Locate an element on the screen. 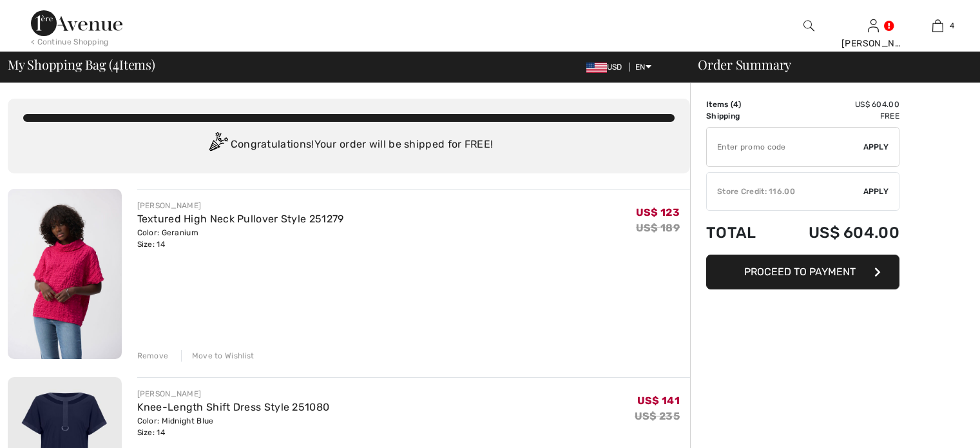 The height and width of the screenshot is (448, 980). img: Textured High Neck Pullover Style 251279 is located at coordinates (64, 274).